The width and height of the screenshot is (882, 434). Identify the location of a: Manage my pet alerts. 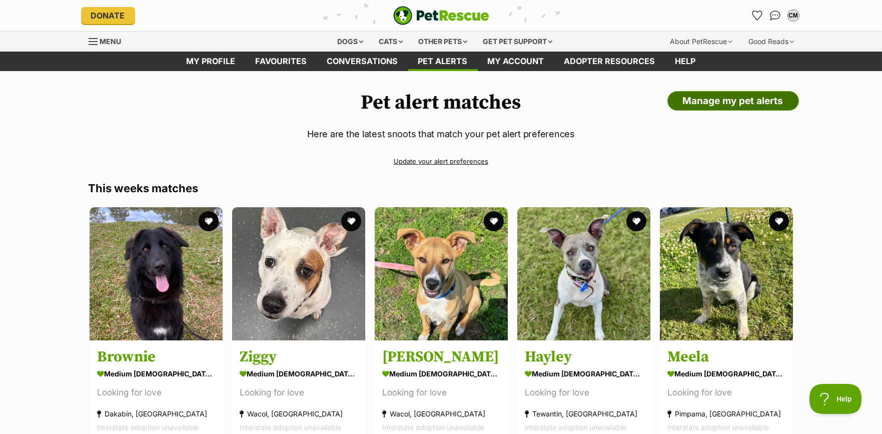
(733, 101).